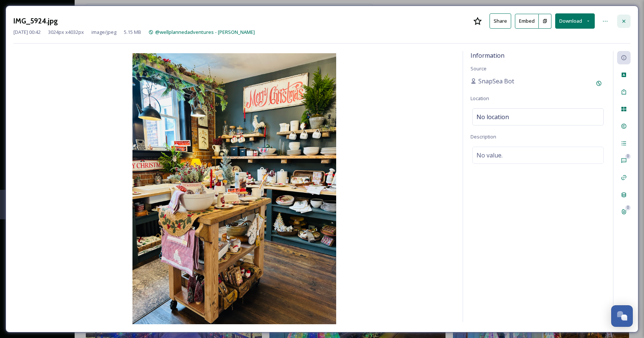  What do you see at coordinates (104, 32) in the screenshot?
I see `span: image/jpeg` at bounding box center [104, 32].